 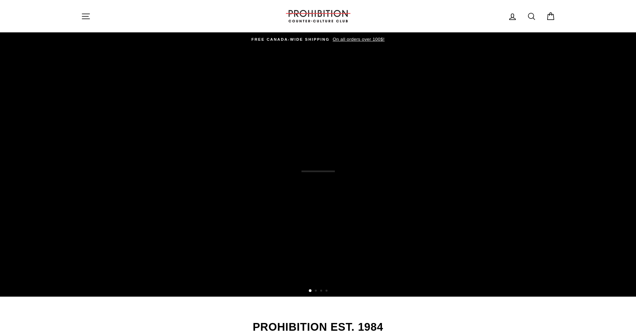 I want to click on button: 2, so click(x=317, y=291).